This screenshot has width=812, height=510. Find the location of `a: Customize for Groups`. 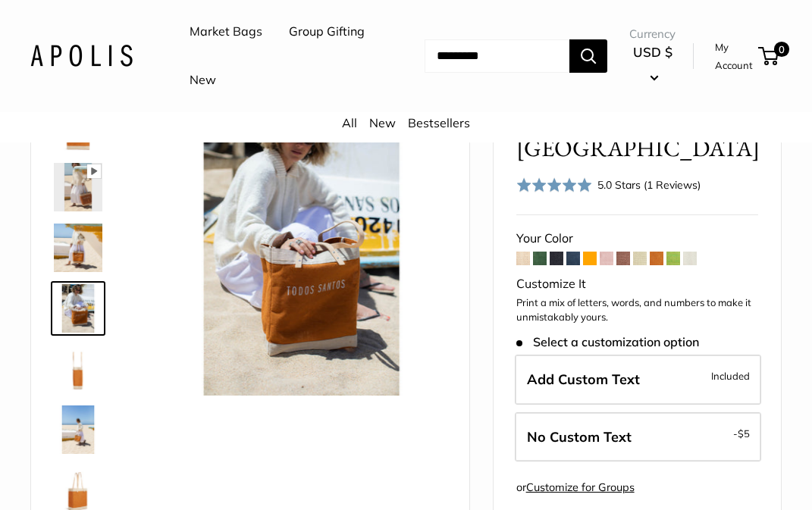

a: Customize for Groups is located at coordinates (580, 487).